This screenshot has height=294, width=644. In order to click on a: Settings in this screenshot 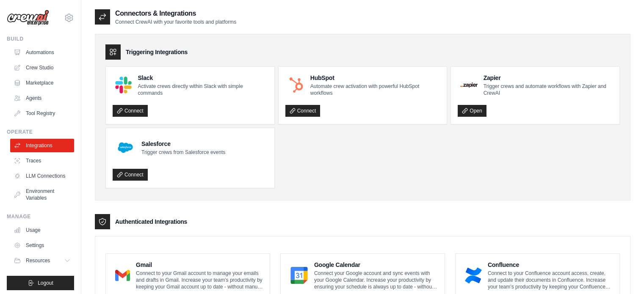, I will do `click(42, 246)`.